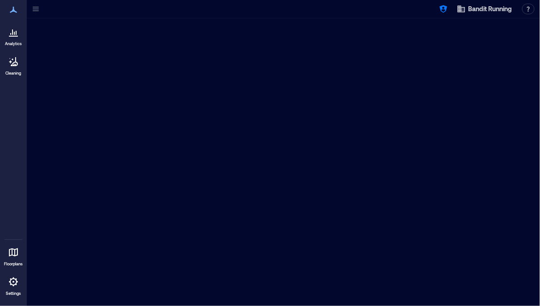 This screenshot has height=306, width=540. What do you see at coordinates (13, 294) in the screenshot?
I see `p: Settings` at bounding box center [13, 294].